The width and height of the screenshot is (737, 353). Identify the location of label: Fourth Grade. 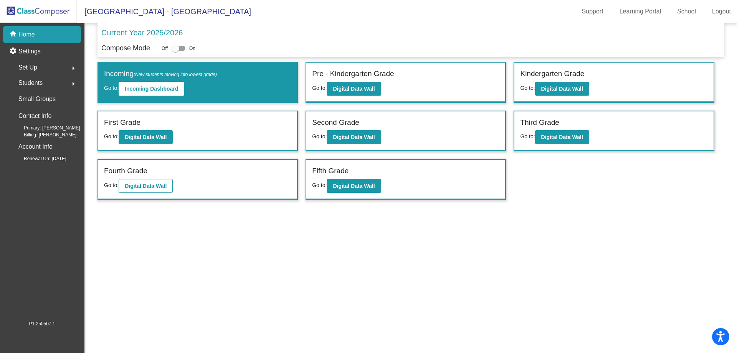
(125, 171).